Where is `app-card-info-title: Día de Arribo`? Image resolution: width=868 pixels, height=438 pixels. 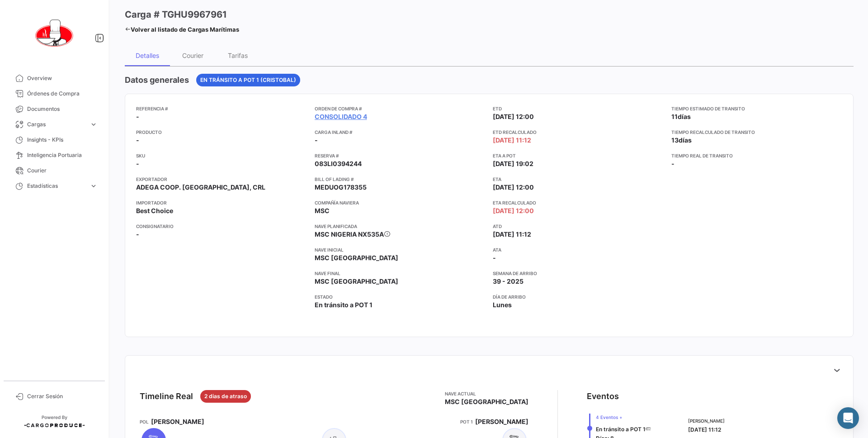 app-card-info-title: Día de Arribo is located at coordinates (578, 297).